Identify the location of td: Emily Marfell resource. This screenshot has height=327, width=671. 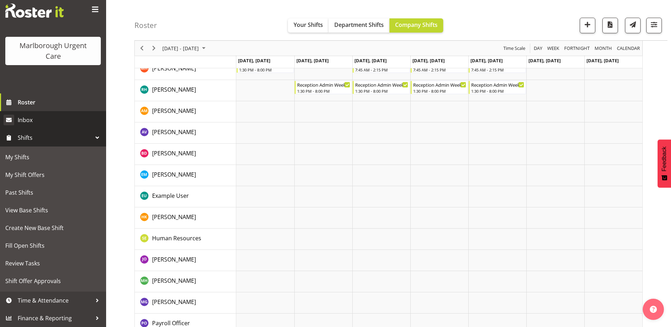
(185, 175).